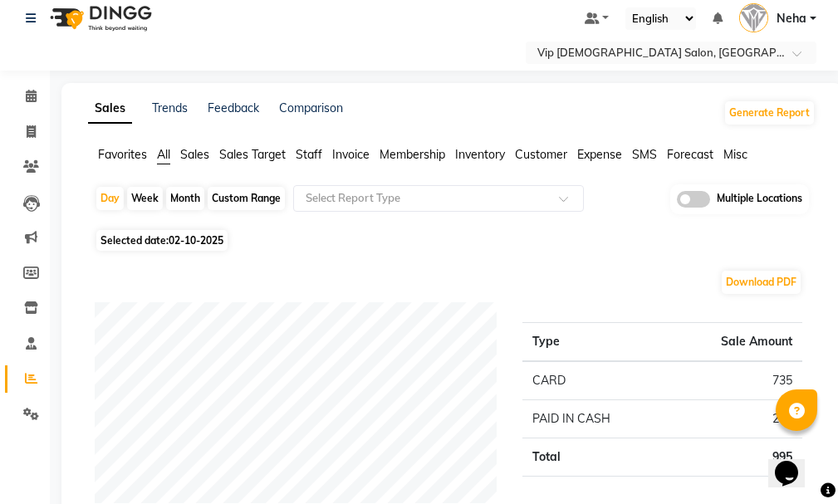 The height and width of the screenshot is (504, 838). What do you see at coordinates (541, 154) in the screenshot?
I see `span: Customer` at bounding box center [541, 154].